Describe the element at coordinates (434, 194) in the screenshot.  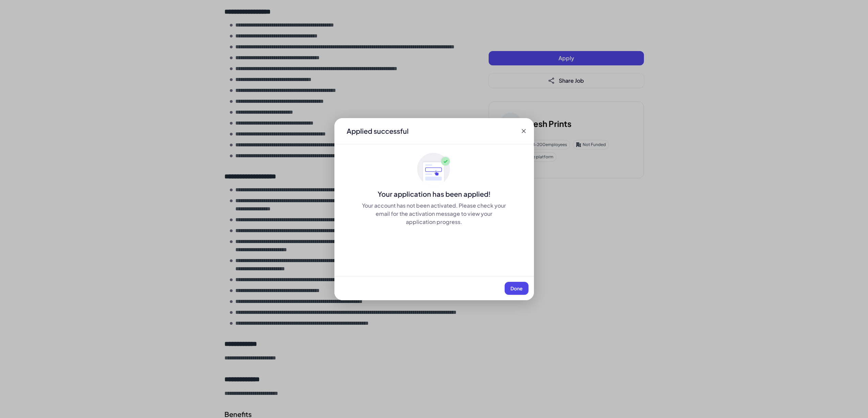
I see `div: Your application has been applied!` at that location.